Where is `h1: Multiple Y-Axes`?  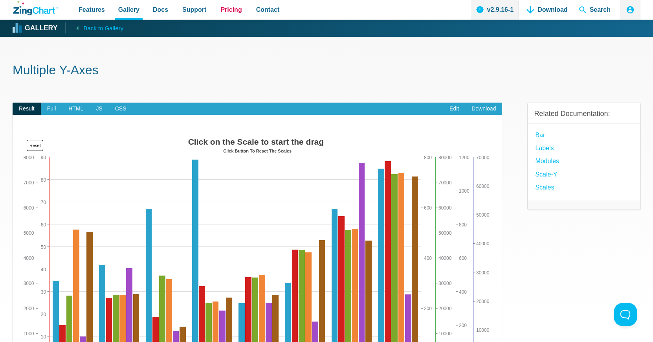 h1: Multiple Y-Axes is located at coordinates (327, 71).